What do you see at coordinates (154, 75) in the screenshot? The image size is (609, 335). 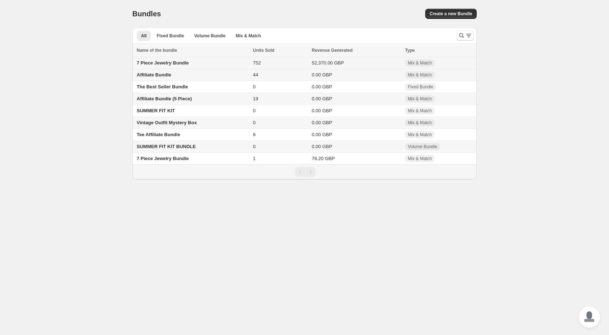 I see `span: Affiliate Bundle` at bounding box center [154, 75].